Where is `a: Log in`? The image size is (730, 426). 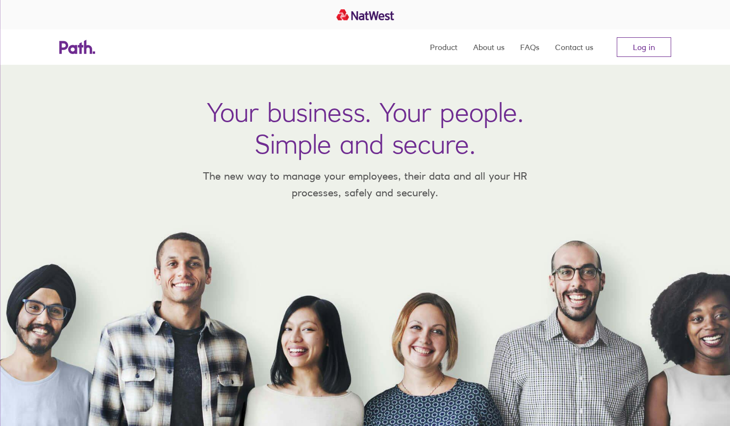
a: Log in is located at coordinates (644, 47).